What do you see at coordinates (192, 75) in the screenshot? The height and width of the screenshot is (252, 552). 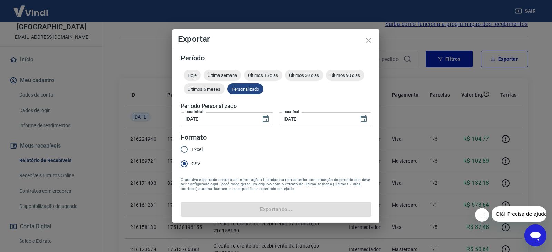 I see `span: Hoje` at bounding box center [192, 75].